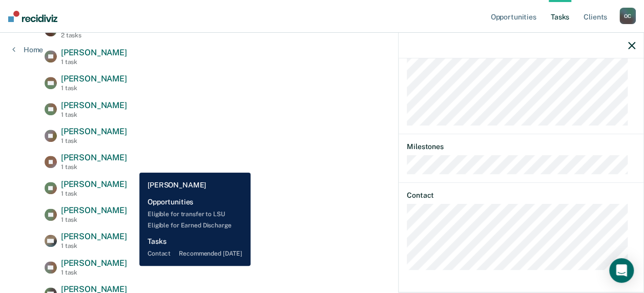 This screenshot has width=644, height=293. I want to click on div: 2 tasks, so click(93, 35).